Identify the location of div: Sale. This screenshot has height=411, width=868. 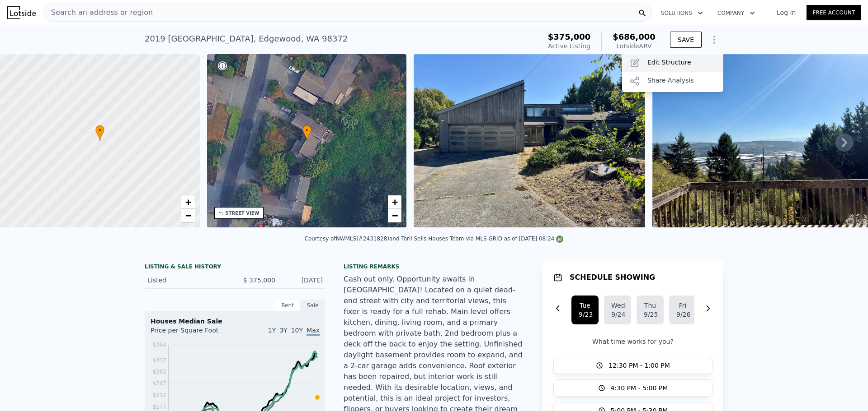
(313, 305).